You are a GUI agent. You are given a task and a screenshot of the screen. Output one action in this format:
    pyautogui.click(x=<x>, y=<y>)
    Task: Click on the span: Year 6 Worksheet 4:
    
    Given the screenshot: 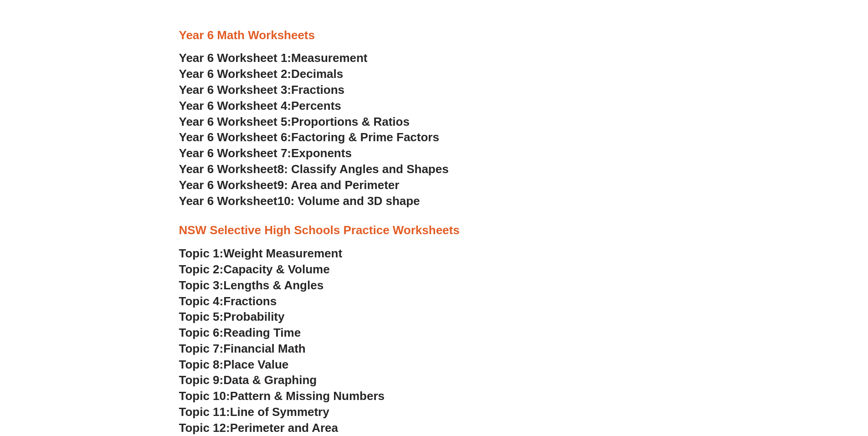 What is the action you would take?
    pyautogui.click(x=235, y=106)
    